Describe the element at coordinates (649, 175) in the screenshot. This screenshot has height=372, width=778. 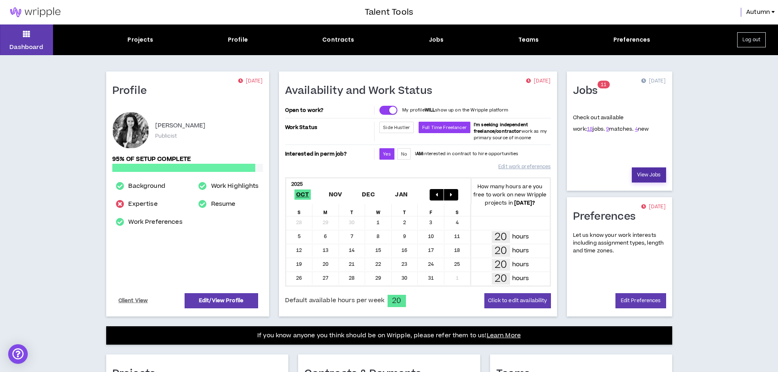
I see `a: View Jobs` at that location.